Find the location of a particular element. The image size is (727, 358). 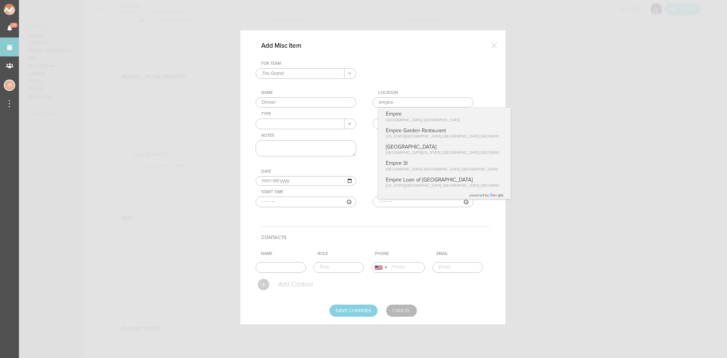

input: Role is located at coordinates (338, 267).